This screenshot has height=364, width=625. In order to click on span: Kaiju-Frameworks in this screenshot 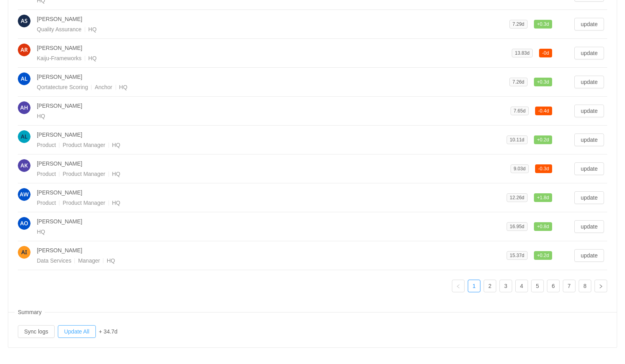, I will do `click(63, 58)`.